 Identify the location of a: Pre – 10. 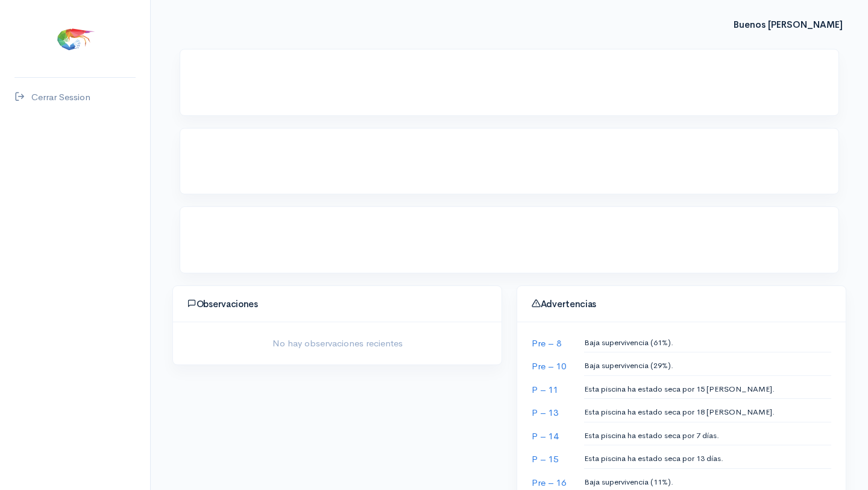
(548, 365).